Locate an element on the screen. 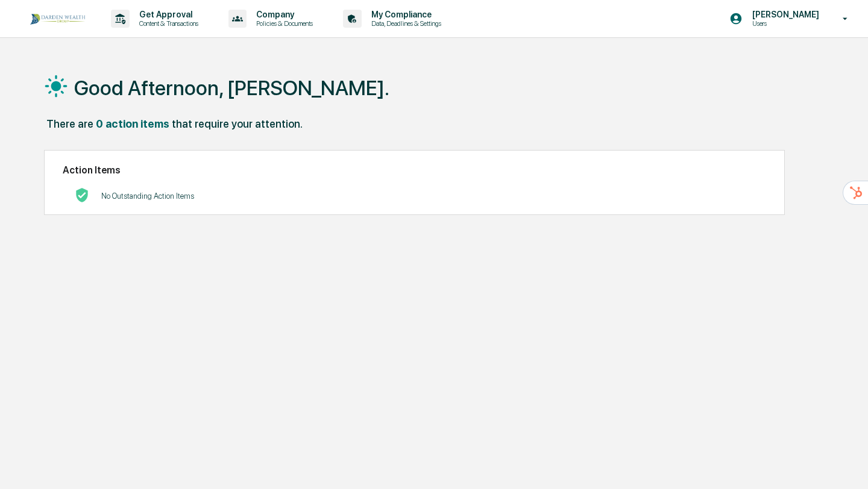 This screenshot has width=868, height=489. p: Company is located at coordinates (283, 14).